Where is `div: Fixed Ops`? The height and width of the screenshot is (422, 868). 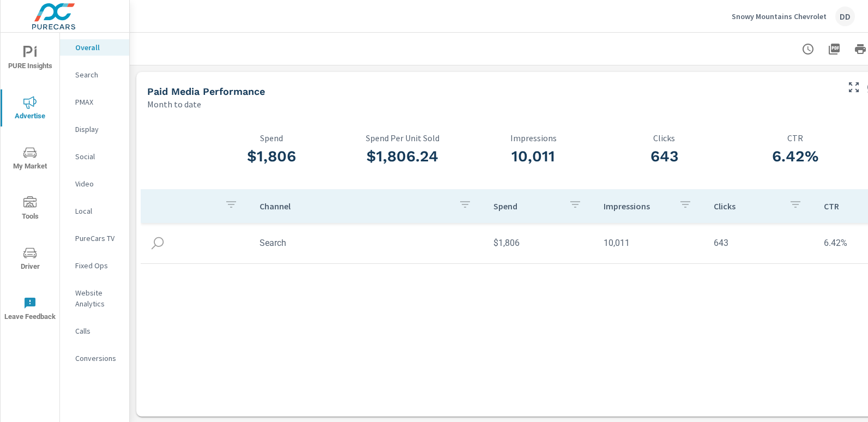
div: Fixed Ops is located at coordinates (94, 266).